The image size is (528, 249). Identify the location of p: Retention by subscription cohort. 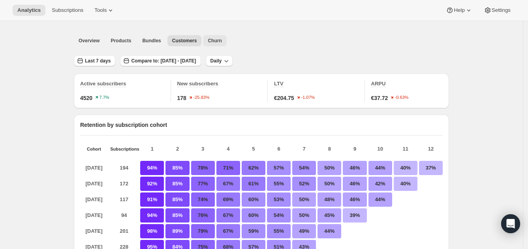
(261, 125).